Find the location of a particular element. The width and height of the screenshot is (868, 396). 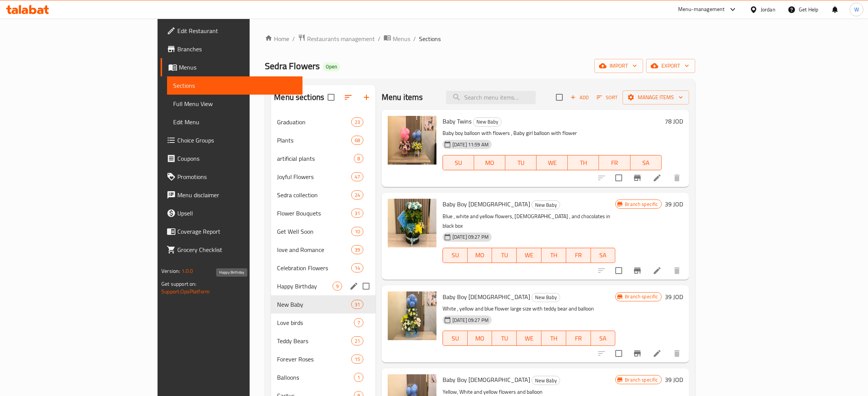

span: SA is located at coordinates (603, 256).